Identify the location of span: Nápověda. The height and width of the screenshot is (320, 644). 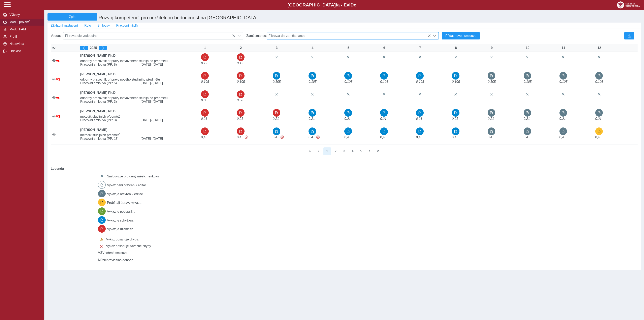
(24, 44).